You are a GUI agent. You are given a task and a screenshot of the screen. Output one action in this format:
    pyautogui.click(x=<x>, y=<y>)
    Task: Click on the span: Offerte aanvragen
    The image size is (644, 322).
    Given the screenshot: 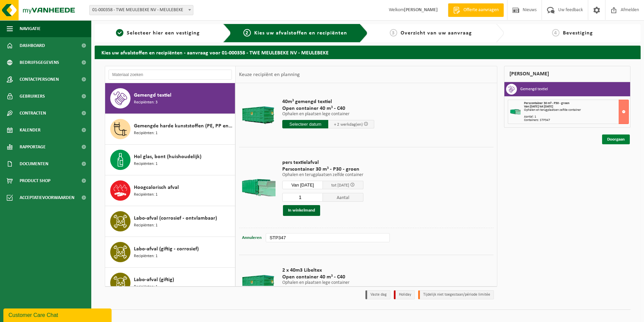 What is the action you would take?
    pyautogui.click(x=481, y=10)
    